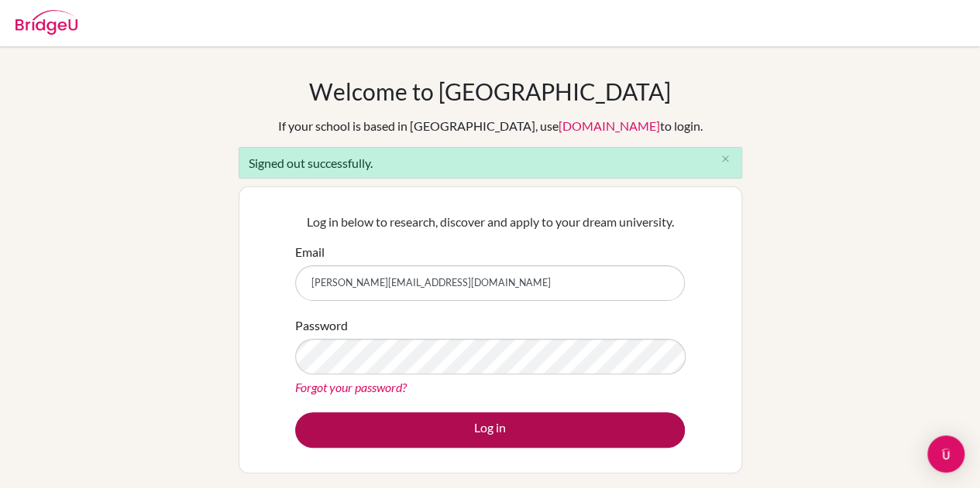  What do you see at coordinates (725, 159) in the screenshot?
I see `button: Close` at bounding box center [725, 159].